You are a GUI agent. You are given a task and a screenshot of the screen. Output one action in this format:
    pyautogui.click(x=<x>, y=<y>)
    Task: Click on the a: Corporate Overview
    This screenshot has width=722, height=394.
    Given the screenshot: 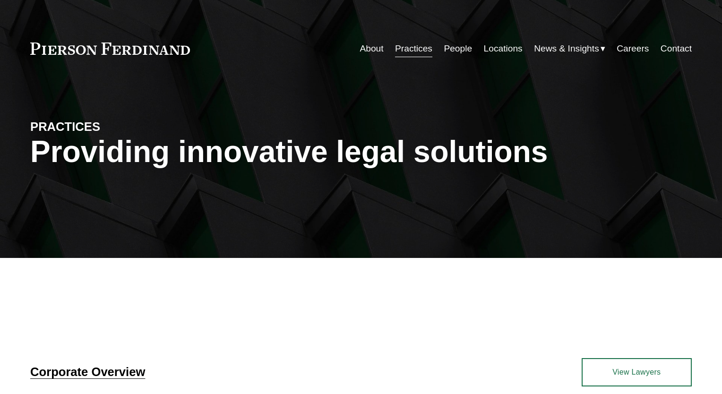 What is the action you would take?
    pyautogui.click(x=87, y=372)
    